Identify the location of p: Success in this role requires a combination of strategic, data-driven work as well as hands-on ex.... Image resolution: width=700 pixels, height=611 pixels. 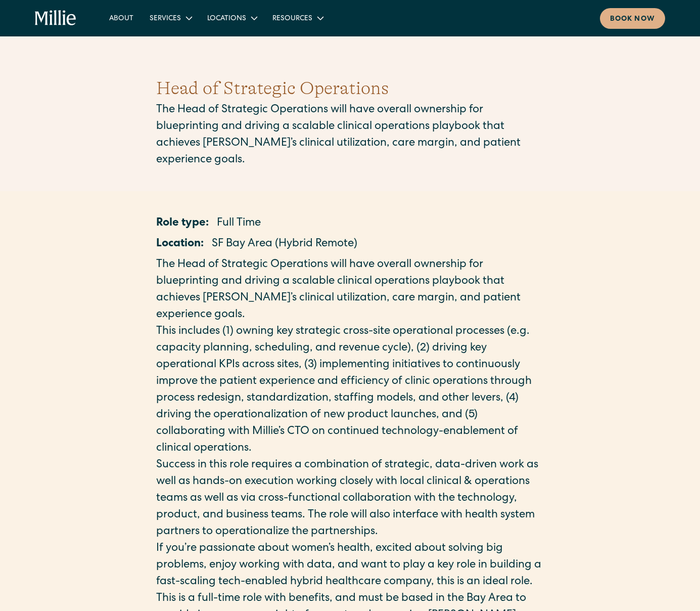
(350, 498).